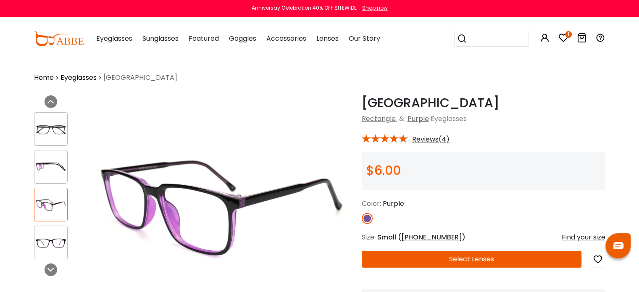  I want to click on a: Shop now, so click(373, 8).